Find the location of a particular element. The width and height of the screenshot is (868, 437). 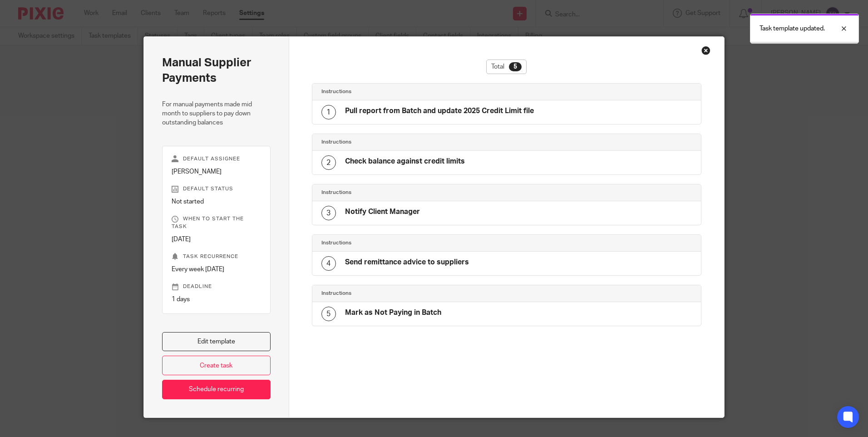

a: Schedule recurring is located at coordinates (216, 389).